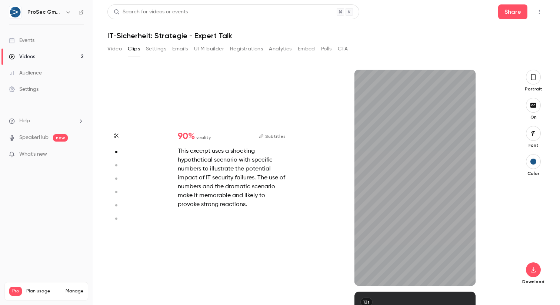  I want to click on button: Polls, so click(326, 49).